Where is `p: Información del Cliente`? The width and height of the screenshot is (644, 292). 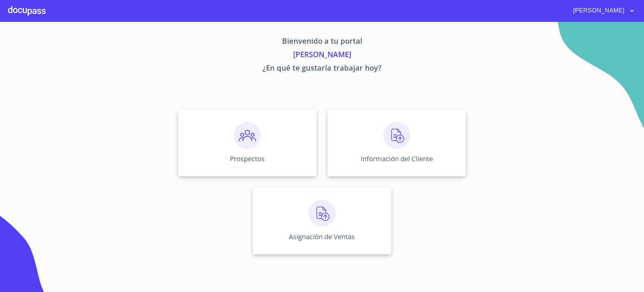
p: Información del Cliente is located at coordinates (397, 159).